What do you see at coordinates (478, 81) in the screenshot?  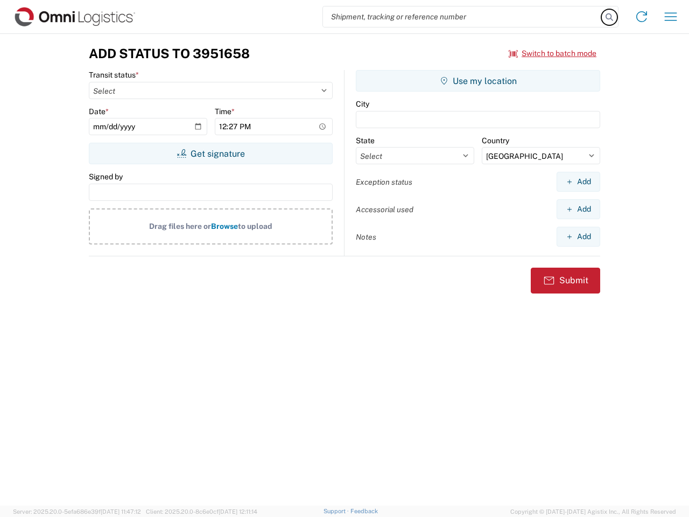 I see `button: Use my location` at bounding box center [478, 81].